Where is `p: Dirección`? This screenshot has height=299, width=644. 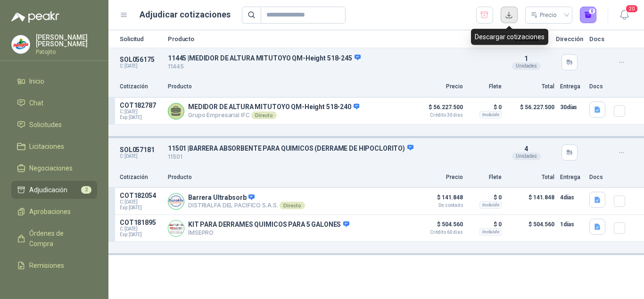
p: Dirección is located at coordinates (570, 39).